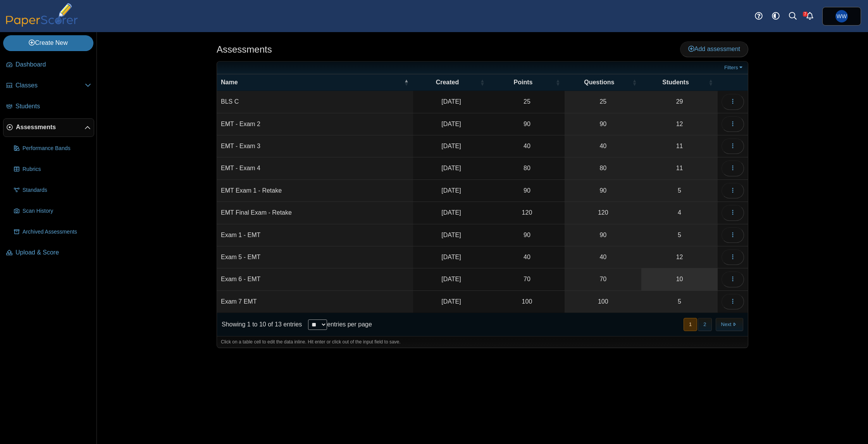 Image resolution: width=868 pixels, height=444 pixels. What do you see at coordinates (713, 324) in the screenshot?
I see `nav: pagination` at bounding box center [713, 324].